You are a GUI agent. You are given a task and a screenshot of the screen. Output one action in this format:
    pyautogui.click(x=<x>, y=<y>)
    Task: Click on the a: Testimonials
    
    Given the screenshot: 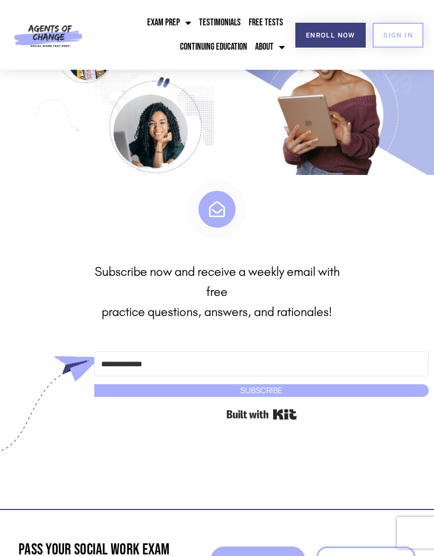 What is the action you would take?
    pyautogui.click(x=219, y=23)
    